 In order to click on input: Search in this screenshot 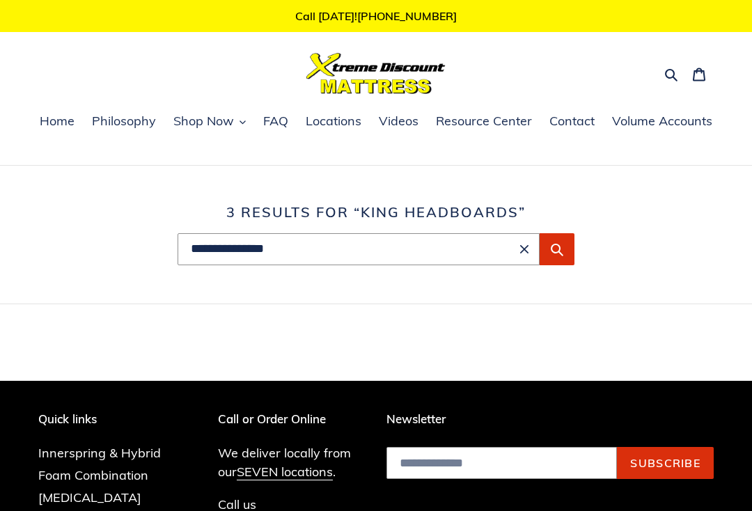, I will do `click(359, 249)`.